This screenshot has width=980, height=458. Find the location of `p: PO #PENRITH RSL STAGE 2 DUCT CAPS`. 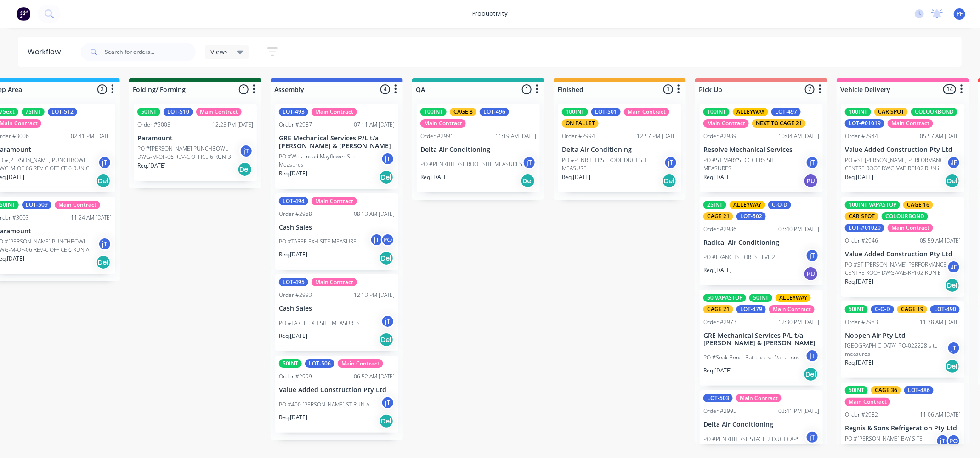

p: PO #PENRITH RSL STAGE 2 DUCT CAPS is located at coordinates (752, 439).